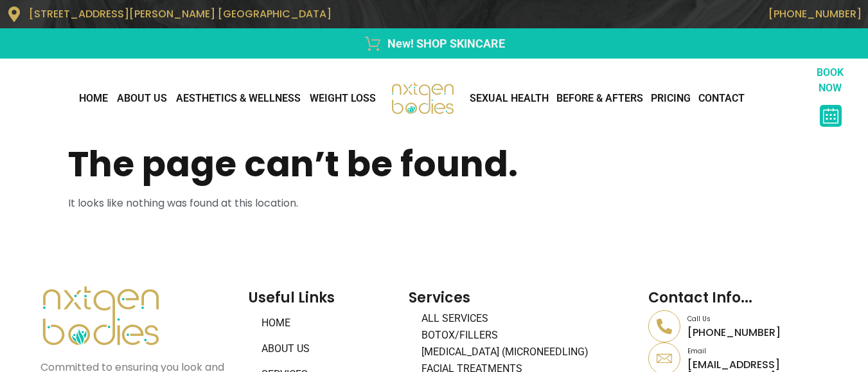 This screenshot has width=868, height=372. Describe the element at coordinates (434, 203) in the screenshot. I see `p: It looks like nothing was found at this location.` at that location.